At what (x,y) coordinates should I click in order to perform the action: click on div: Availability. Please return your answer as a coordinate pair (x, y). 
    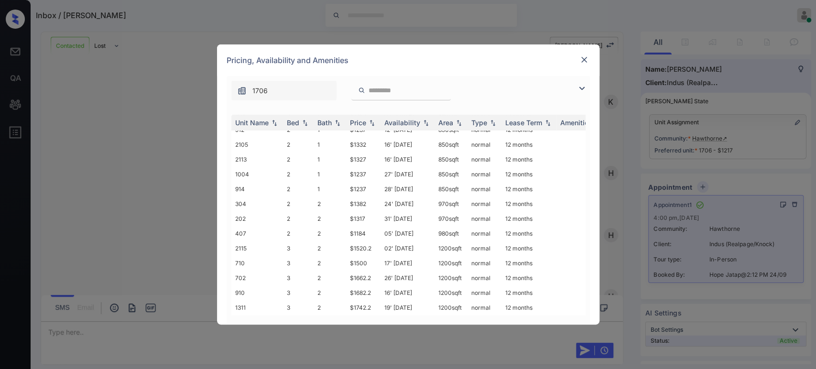
    Looking at the image, I should click on (402, 122).